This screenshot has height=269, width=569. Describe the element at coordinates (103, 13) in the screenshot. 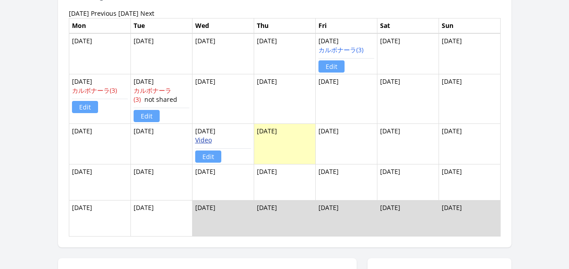

I see `a: Previous` at that location.